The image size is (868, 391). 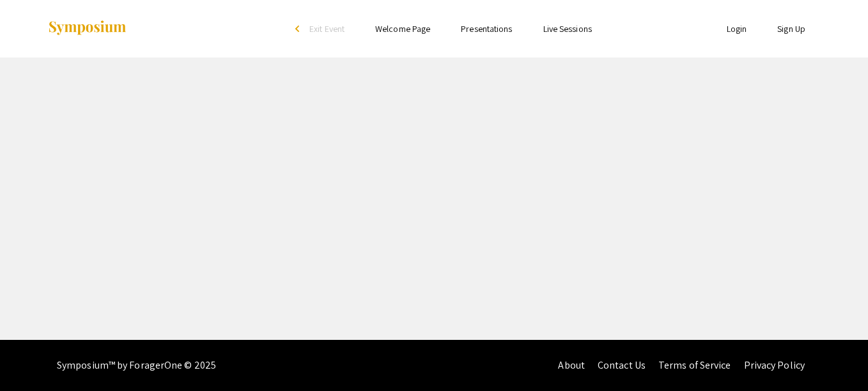 What do you see at coordinates (775, 365) in the screenshot?
I see `a: Privacy Policy` at bounding box center [775, 365].